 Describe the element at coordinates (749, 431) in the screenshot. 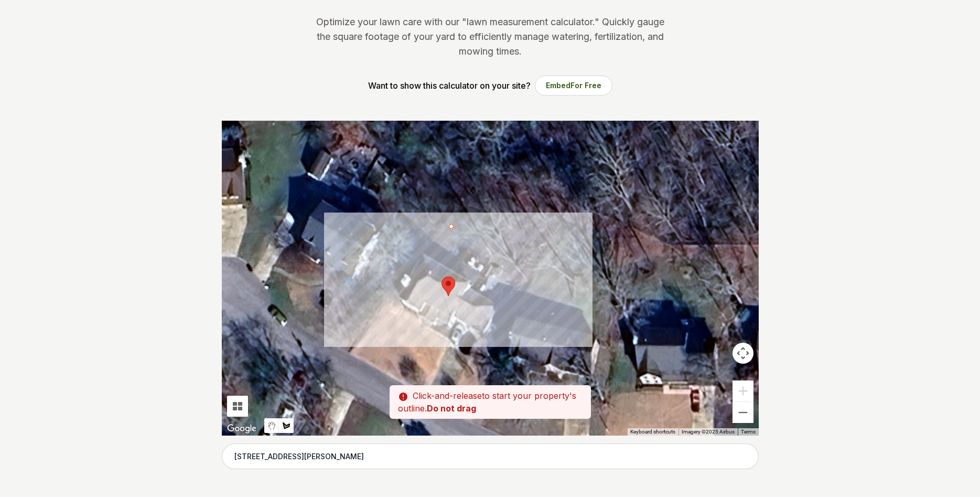

I see `a: Terms (opens in new tab)` at that location.